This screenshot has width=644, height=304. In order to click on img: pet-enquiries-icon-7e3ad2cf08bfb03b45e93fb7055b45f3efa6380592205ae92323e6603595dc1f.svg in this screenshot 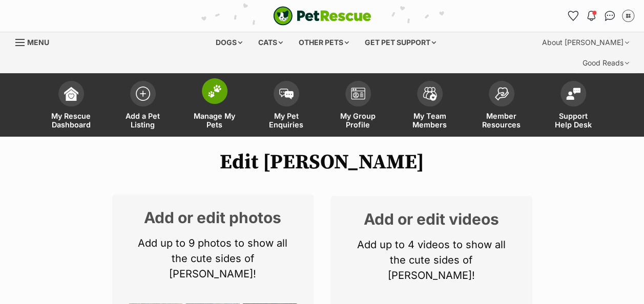, I will do `click(286, 94)`.